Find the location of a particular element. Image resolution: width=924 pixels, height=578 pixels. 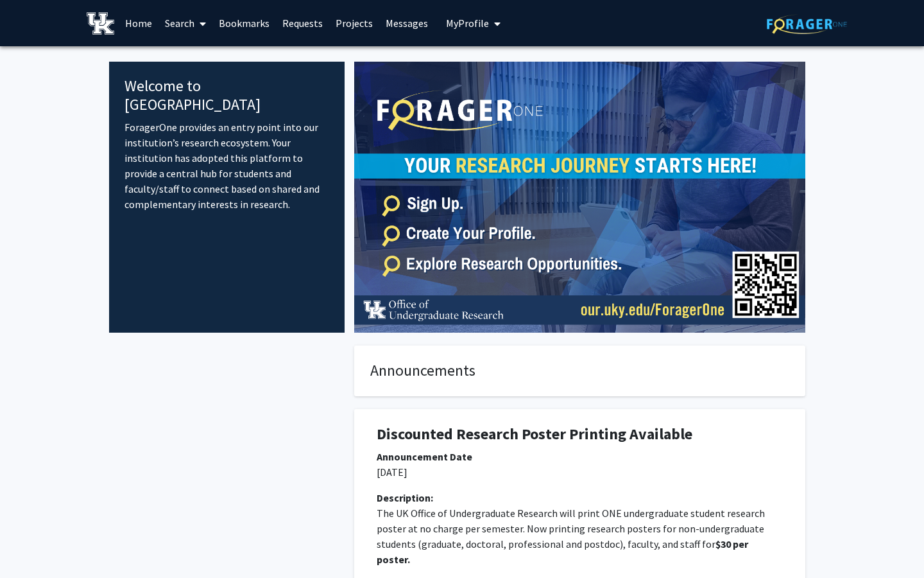

a: Messages is located at coordinates (407, 23).